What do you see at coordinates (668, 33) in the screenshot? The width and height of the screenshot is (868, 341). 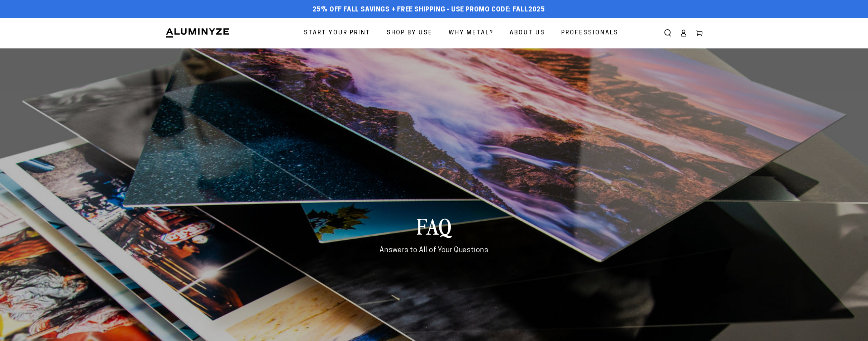 I see `summary: Search our site` at bounding box center [668, 33].